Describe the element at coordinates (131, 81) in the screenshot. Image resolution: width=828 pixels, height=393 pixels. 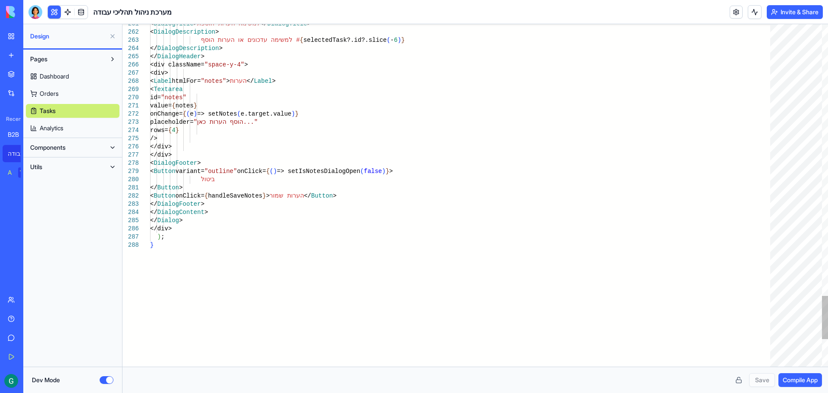
I see `div: 268` at that location.